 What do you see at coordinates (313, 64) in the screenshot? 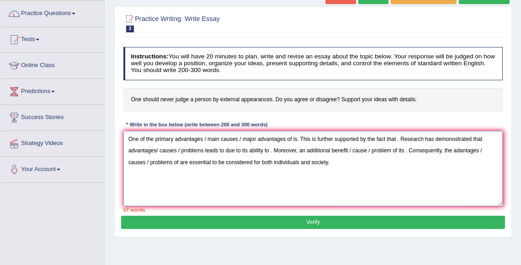
I see `h4: You will have 20 minutes to plan, write and revise an essay about the topic below. Your response ...` at bounding box center [313, 64].